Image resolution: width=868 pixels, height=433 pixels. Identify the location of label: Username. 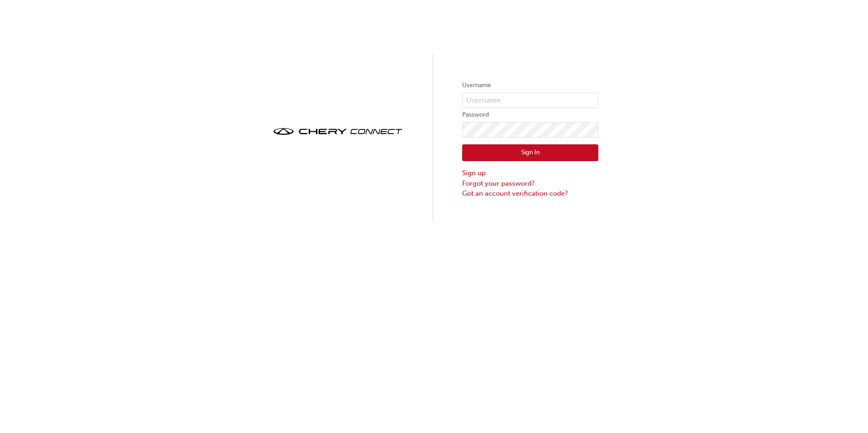
(530, 85).